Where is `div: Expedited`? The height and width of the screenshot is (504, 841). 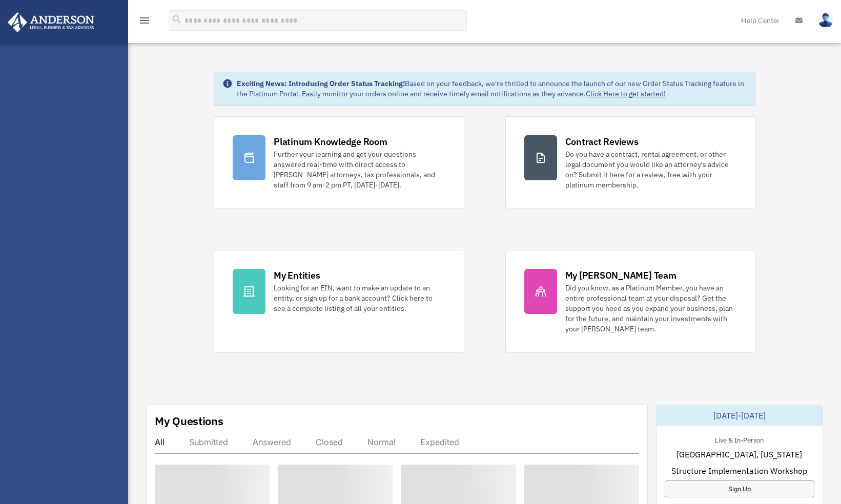
div: Expedited is located at coordinates (440, 443).